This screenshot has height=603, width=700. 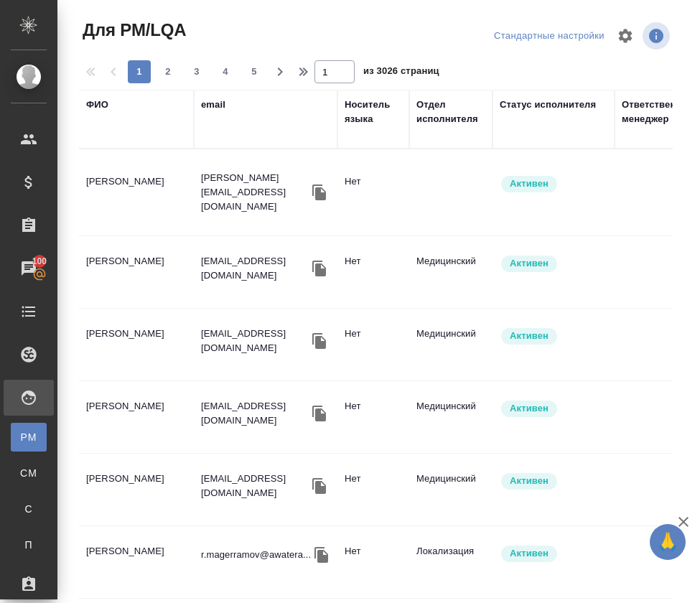 What do you see at coordinates (29, 509) in the screenshot?
I see `span: С` at bounding box center [29, 509].